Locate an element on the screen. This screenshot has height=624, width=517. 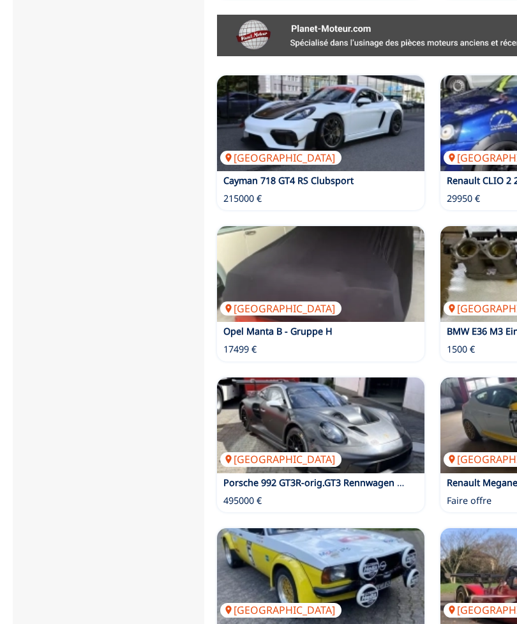
p: 17499 € is located at coordinates (240, 349).